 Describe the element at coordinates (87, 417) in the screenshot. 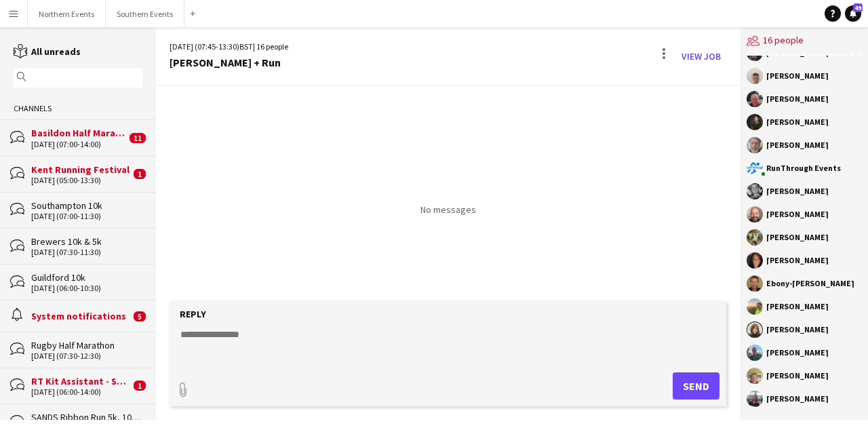

I see `div: SANDS Ribbon Run 5k, 10k & Junior Corporate Event` at that location.